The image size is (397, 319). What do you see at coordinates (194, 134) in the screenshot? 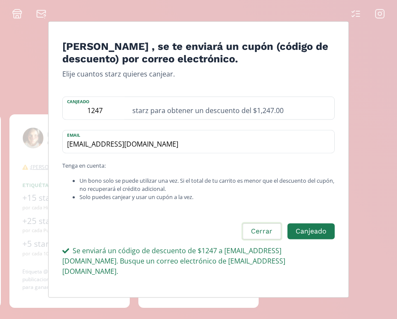
I see `label: email` at bounding box center [194, 134].